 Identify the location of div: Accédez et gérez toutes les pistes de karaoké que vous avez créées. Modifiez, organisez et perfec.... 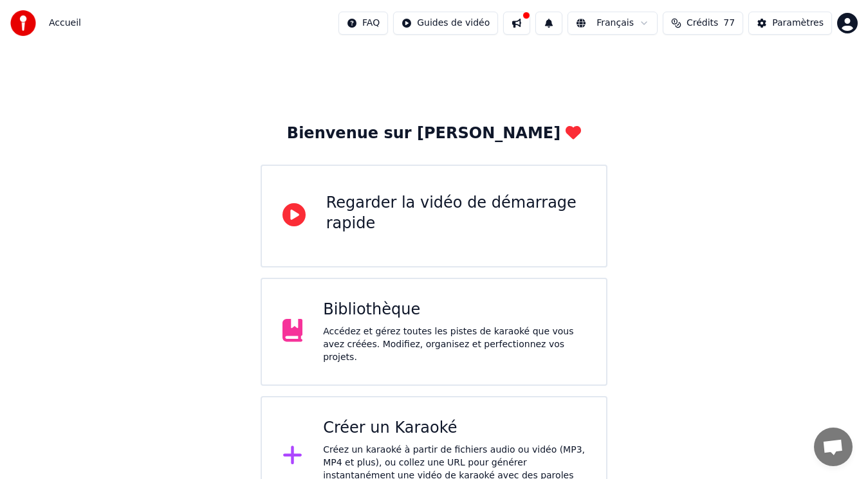
(454, 344).